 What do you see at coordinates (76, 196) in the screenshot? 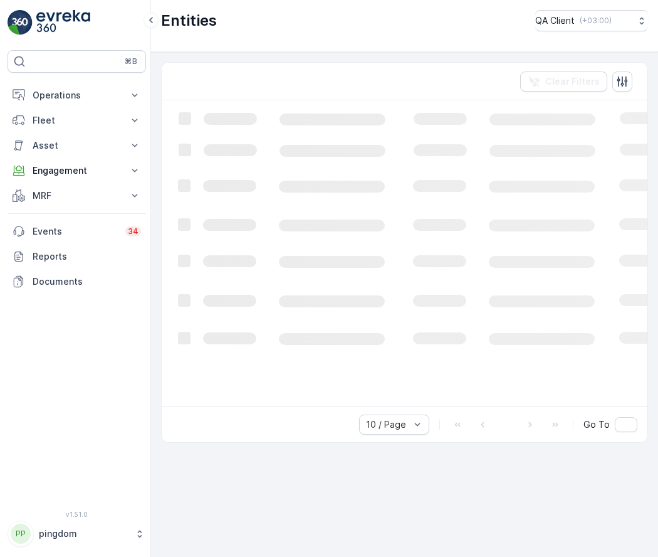
I see `p: MRF` at bounding box center [76, 196].